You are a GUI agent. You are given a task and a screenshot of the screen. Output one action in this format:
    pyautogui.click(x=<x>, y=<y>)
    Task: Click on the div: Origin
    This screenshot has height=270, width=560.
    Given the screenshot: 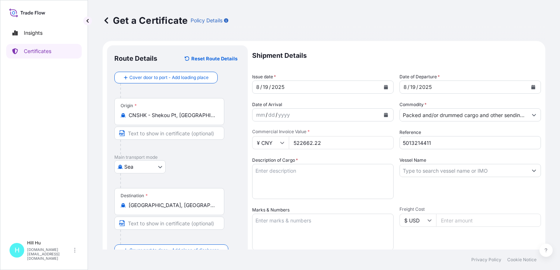 What is the action you would take?
    pyautogui.click(x=129, y=106)
    